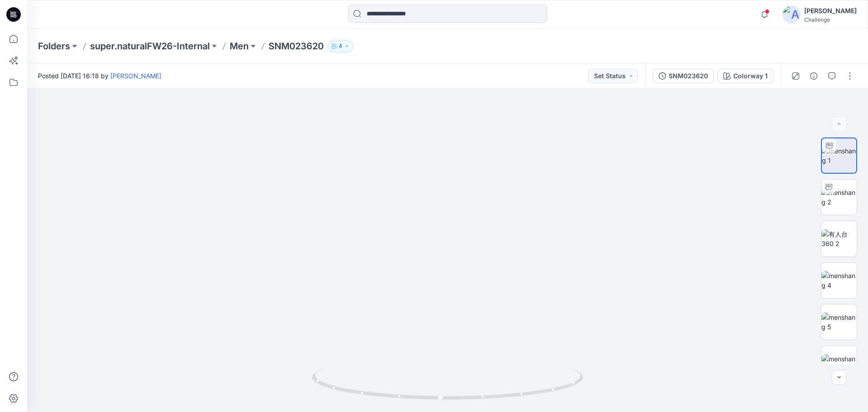  What do you see at coordinates (688, 76) in the screenshot?
I see `div: SNM023620` at bounding box center [688, 76].